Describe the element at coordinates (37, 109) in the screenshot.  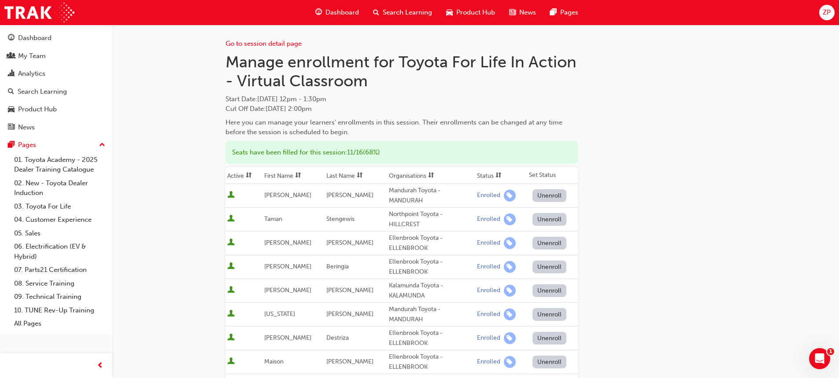
I see `div: Product Hub` at that location.